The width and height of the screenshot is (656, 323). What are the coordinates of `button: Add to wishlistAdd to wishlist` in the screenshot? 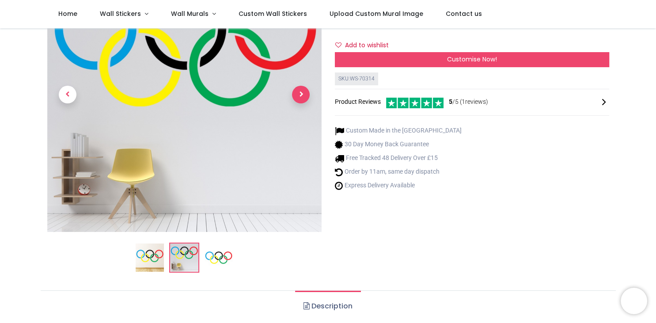 It's located at (365, 46).